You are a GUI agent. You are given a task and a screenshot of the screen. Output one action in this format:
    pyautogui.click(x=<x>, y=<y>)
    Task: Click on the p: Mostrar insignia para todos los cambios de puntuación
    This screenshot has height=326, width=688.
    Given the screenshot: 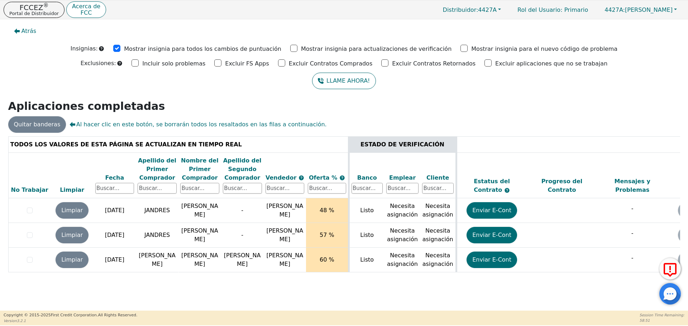 What is the action you would take?
    pyautogui.click(x=202, y=49)
    